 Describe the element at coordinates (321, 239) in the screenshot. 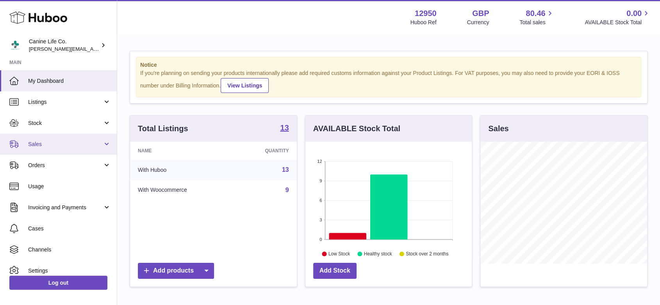

I see `text: 0` at that location.